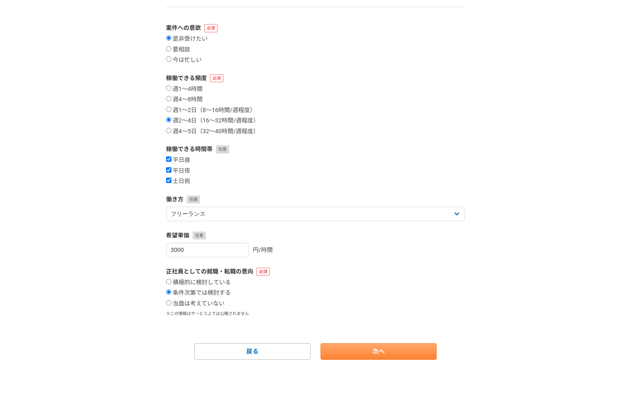 This screenshot has height=393, width=631. I want to click on label: 今は忙しい, so click(184, 60).